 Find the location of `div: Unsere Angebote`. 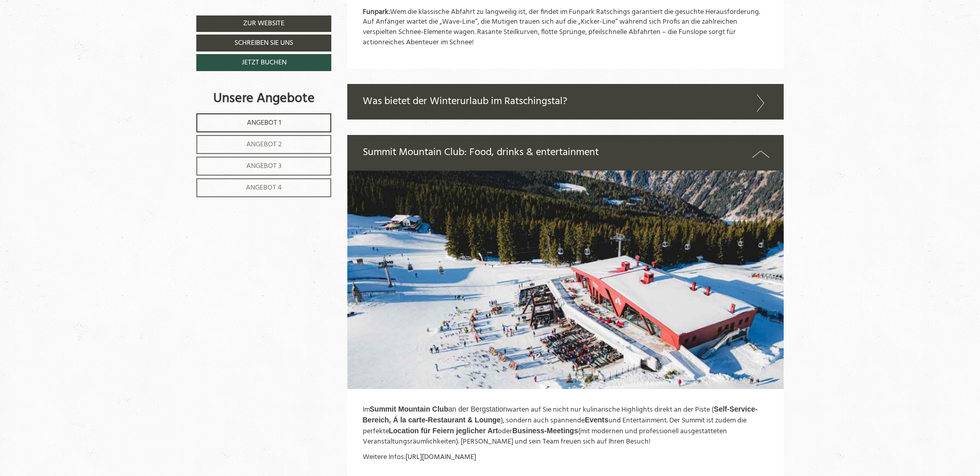

div: Unsere Angebote is located at coordinates (264, 99).